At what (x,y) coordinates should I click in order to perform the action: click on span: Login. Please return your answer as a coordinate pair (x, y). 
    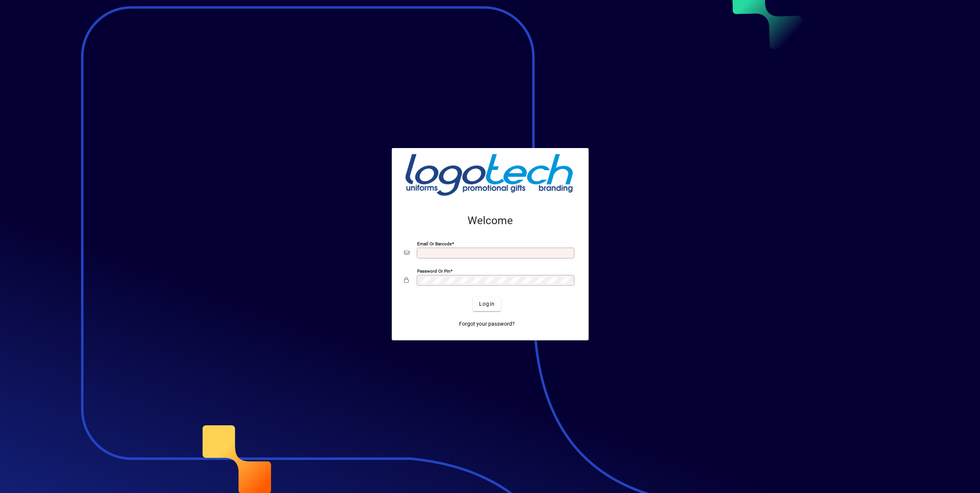
    Looking at the image, I should click on (487, 304).